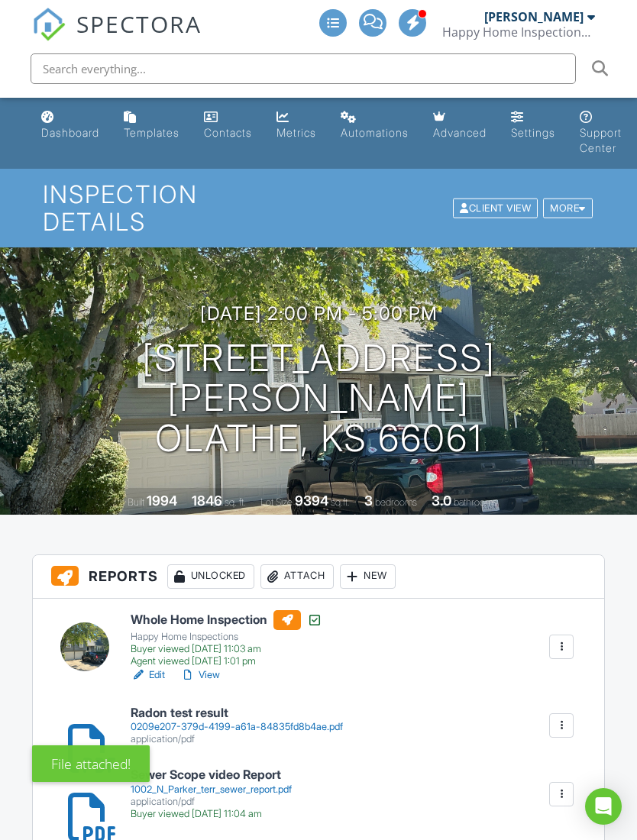 This screenshot has width=637, height=840. Describe the element at coordinates (604, 807) in the screenshot. I see `div: Open Intercom Messenger` at that location.